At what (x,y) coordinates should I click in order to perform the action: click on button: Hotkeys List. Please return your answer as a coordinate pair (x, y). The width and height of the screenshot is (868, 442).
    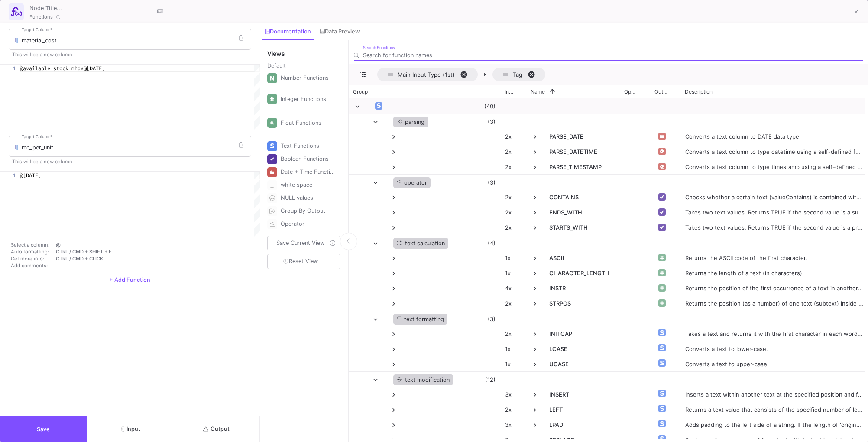
    Looking at the image, I should click on (160, 12).